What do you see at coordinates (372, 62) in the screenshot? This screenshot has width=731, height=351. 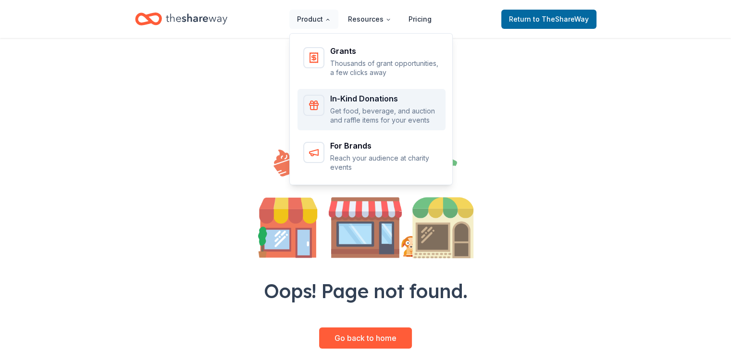 I see `a: GrantsThousands of grant opportunities, a few clicks away` at bounding box center [372, 62].